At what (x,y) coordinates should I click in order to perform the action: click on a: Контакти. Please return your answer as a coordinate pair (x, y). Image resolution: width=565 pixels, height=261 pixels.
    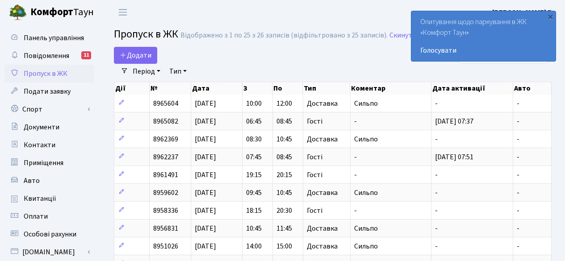
    Looking at the image, I should click on (49, 145).